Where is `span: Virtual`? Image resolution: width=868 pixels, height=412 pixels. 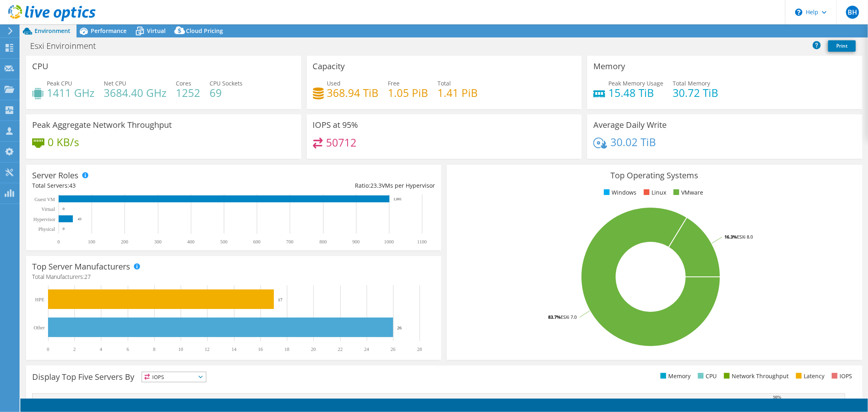
span: Virtual is located at coordinates (156, 31).